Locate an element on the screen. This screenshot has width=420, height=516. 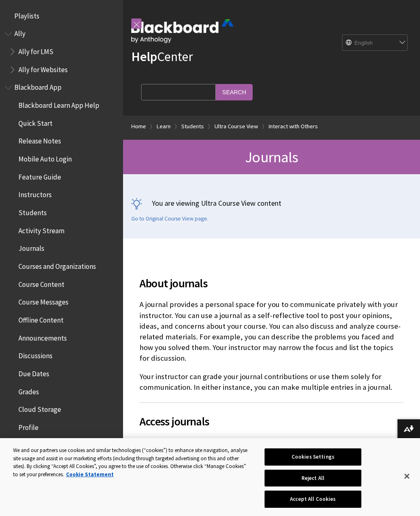
span: Feature Guide is located at coordinates (40, 175).